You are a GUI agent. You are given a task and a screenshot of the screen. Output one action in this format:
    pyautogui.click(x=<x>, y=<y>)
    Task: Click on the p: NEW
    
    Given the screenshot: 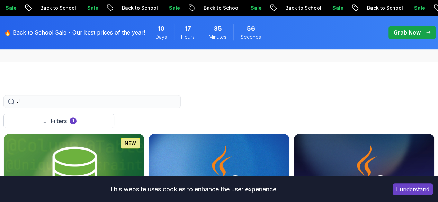 What is the action you would take?
    pyautogui.click(x=130, y=144)
    